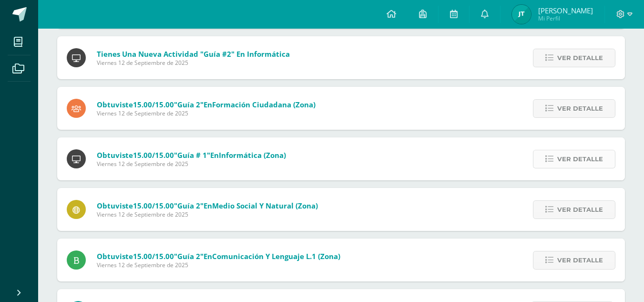 The image size is (644, 302). I want to click on span: "Guía # 1", so click(192, 155).